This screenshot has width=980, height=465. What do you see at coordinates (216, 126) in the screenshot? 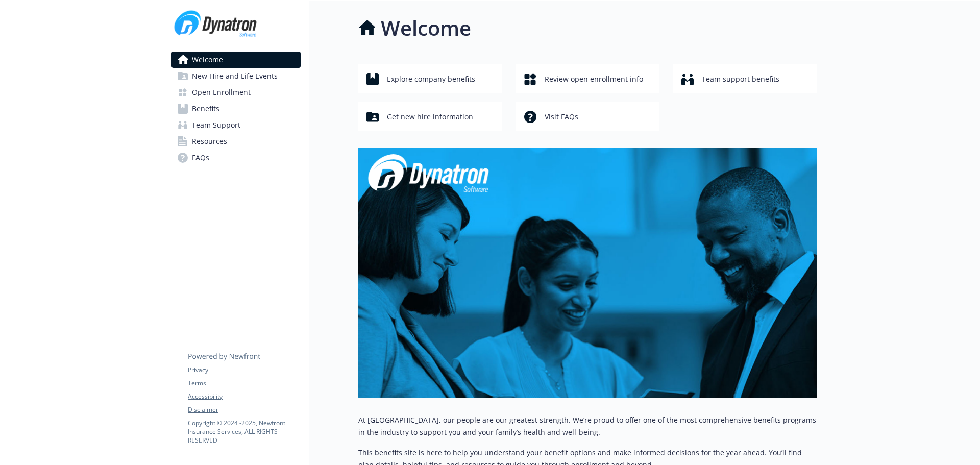
I see `span: Team Support` at bounding box center [216, 126].